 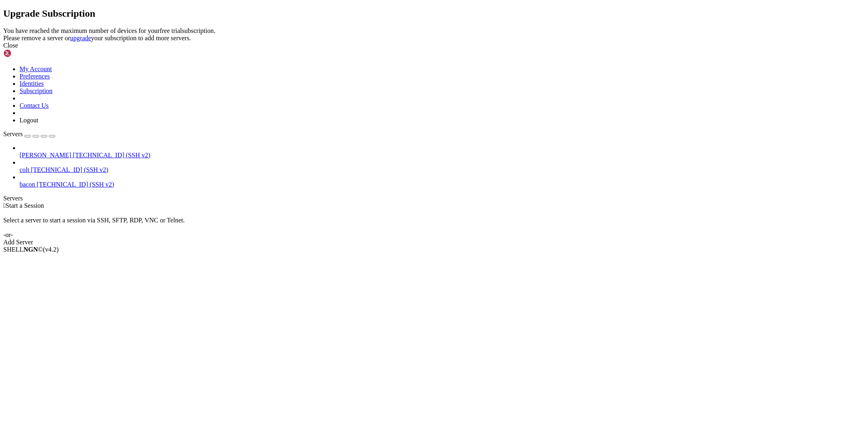 What do you see at coordinates (31, 249) in the screenshot?
I see `span: SHELL ©` at bounding box center [31, 249].